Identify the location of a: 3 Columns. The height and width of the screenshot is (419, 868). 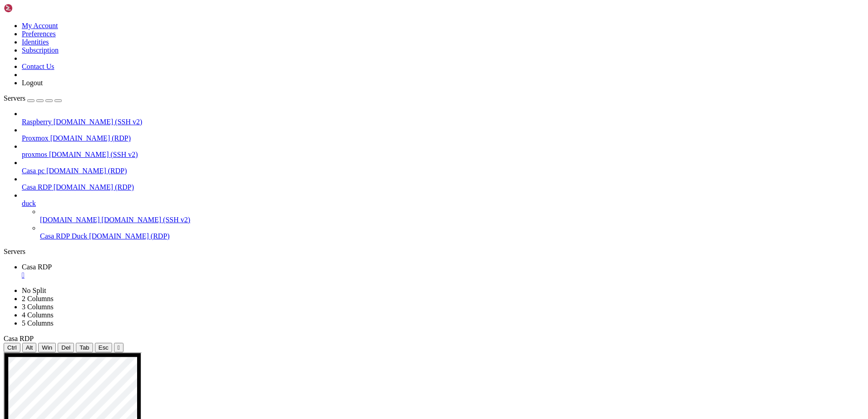
(37, 307).